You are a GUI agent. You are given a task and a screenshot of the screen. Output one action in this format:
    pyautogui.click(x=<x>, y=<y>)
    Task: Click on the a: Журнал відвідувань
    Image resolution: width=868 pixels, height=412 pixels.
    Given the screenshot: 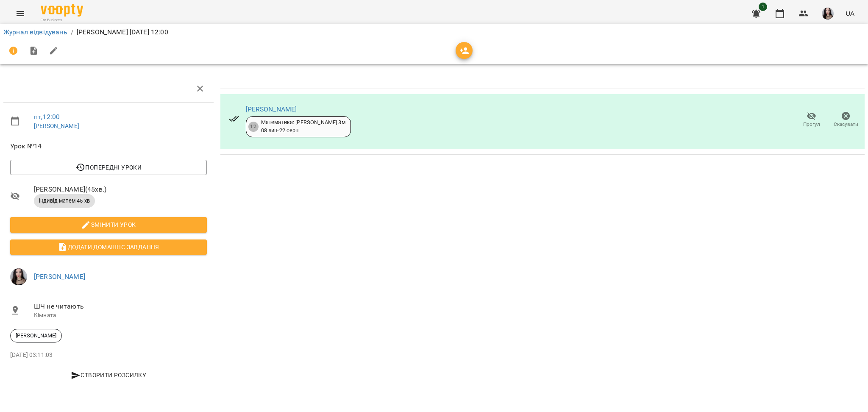 What is the action you would take?
    pyautogui.click(x=35, y=32)
    